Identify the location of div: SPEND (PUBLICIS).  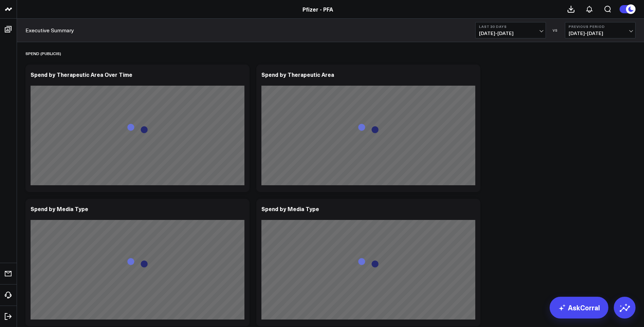
(43, 54).